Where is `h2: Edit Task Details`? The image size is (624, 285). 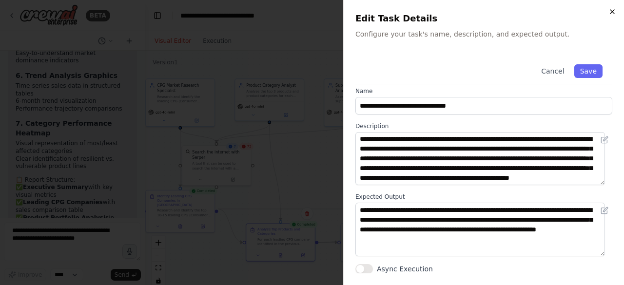 h2: Edit Task Details is located at coordinates (484, 19).